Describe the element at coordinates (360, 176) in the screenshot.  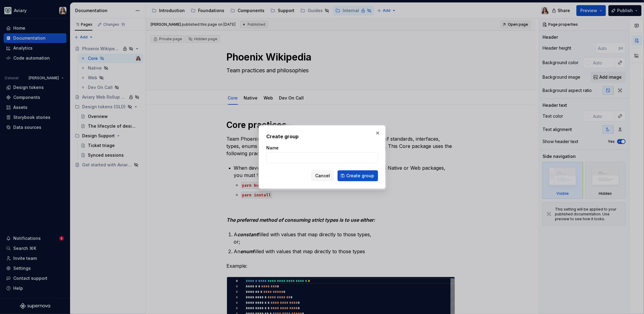
I see `span: Create group` at that location.